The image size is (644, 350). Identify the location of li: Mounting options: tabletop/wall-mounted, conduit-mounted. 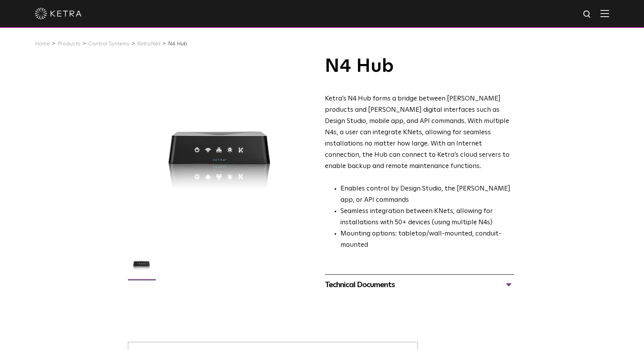
(427, 240).